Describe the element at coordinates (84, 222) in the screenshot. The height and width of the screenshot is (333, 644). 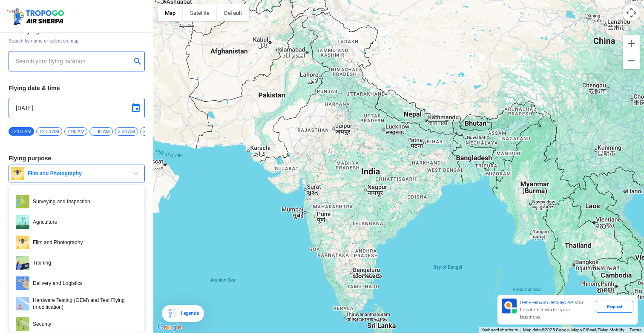
I see `span: Agriculture` at that location.